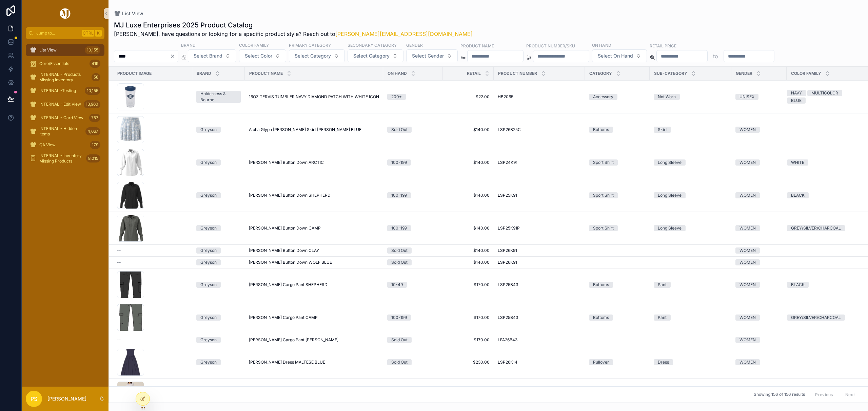  Describe the element at coordinates (468, 97) in the screenshot. I see `a: $22.00` at that location.